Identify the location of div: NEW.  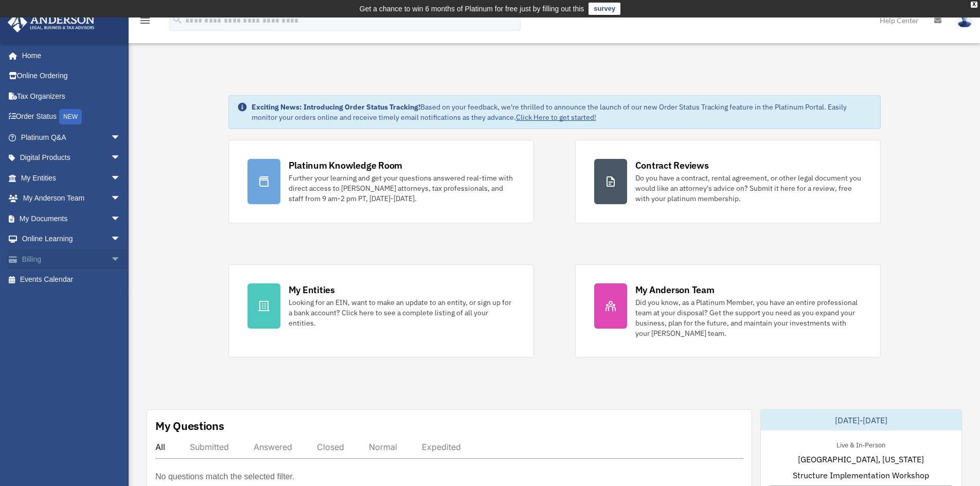
(70, 117).